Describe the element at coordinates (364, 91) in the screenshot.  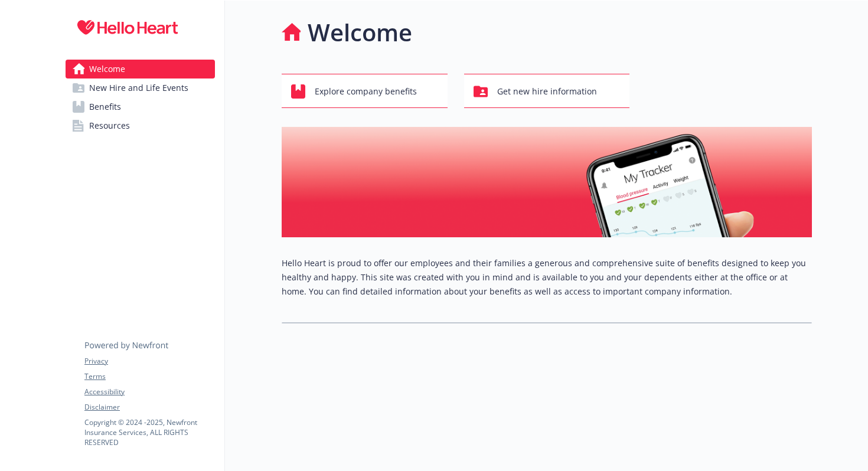
I see `button: Explore company benefits` at that location.